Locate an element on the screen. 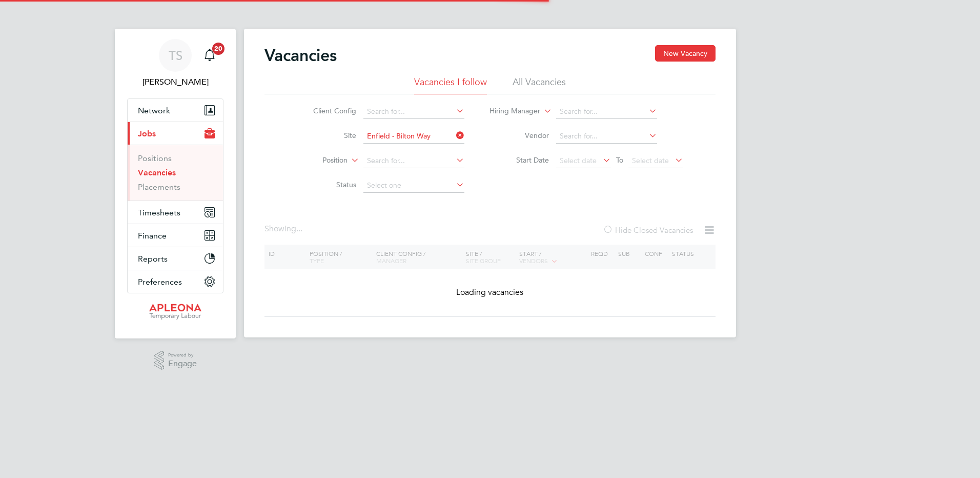 The width and height of the screenshot is (980, 478). h2: Vacancies is located at coordinates (301, 56).